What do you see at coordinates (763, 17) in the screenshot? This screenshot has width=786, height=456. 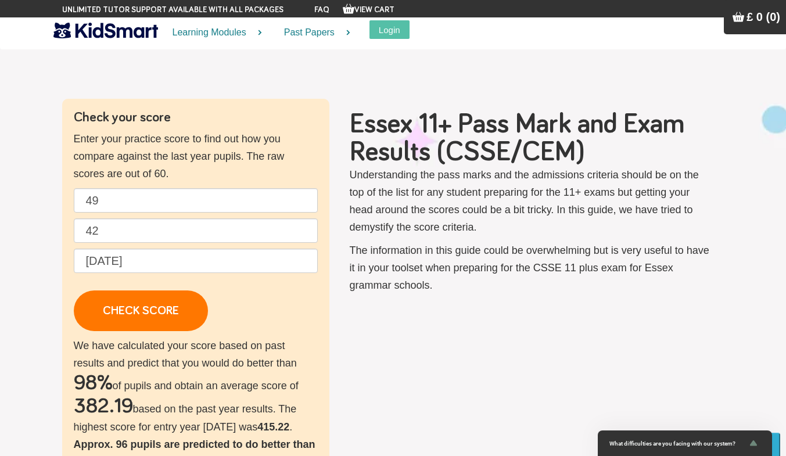 I see `span: £ 0 (0)` at bounding box center [763, 17].